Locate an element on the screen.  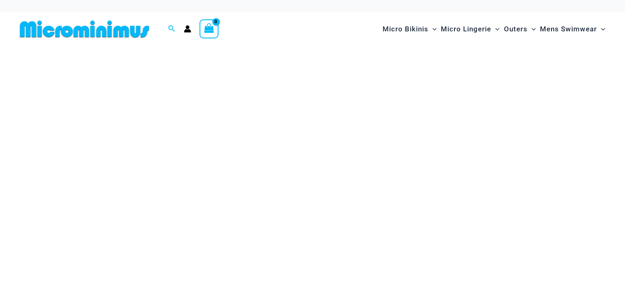
span: Micro Lingerie is located at coordinates (466, 29).